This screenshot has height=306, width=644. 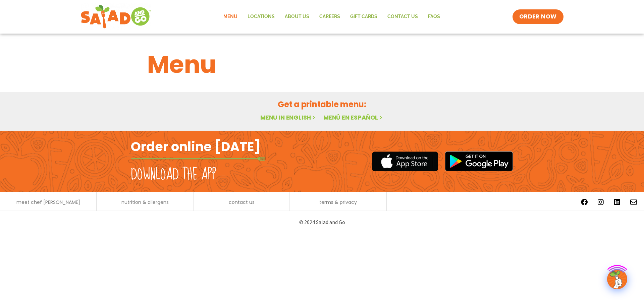 I want to click on h1: Menu, so click(x=322, y=64).